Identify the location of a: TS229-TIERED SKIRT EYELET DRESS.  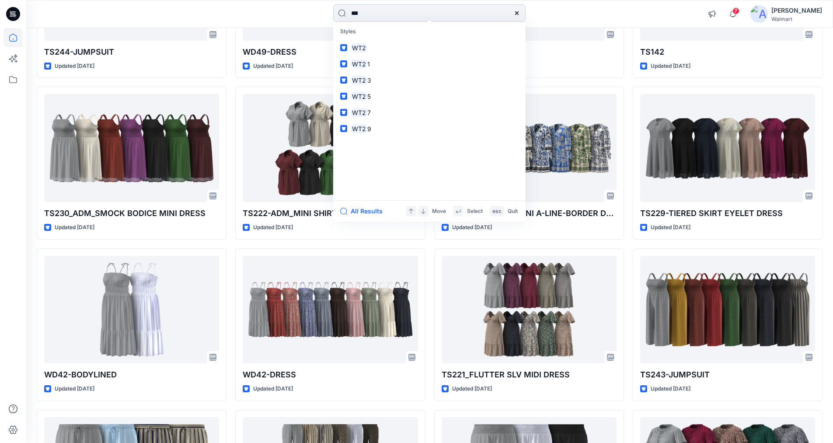
(728, 148).